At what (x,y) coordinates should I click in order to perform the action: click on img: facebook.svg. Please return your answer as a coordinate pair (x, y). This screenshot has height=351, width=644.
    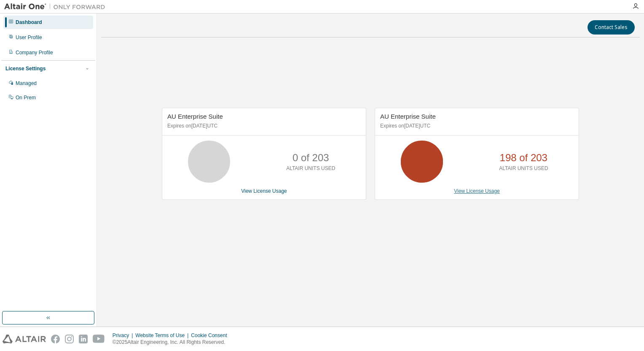
    Looking at the image, I should click on (55, 338).